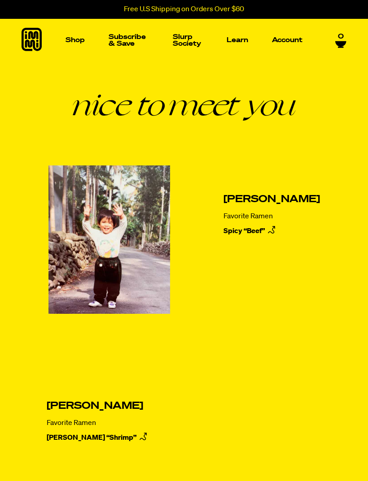  Describe the element at coordinates (75, 40) in the screenshot. I see `p: Shop` at that location.